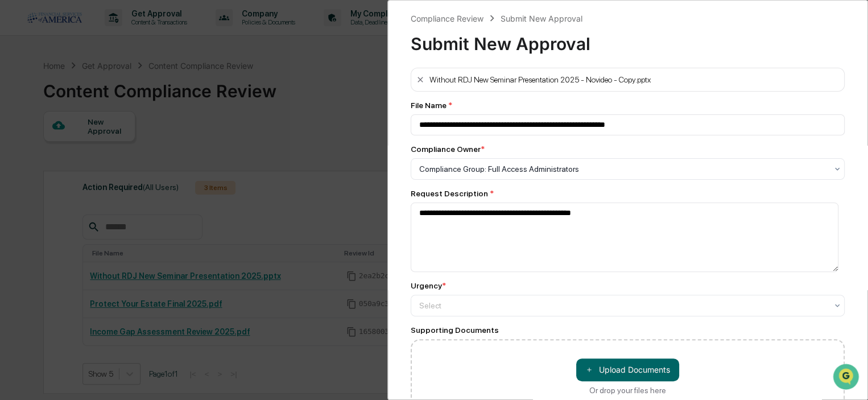 The height and width of the screenshot is (400, 868). Describe the element at coordinates (447, 149) in the screenshot. I see `div: Compliance Owner` at that location.